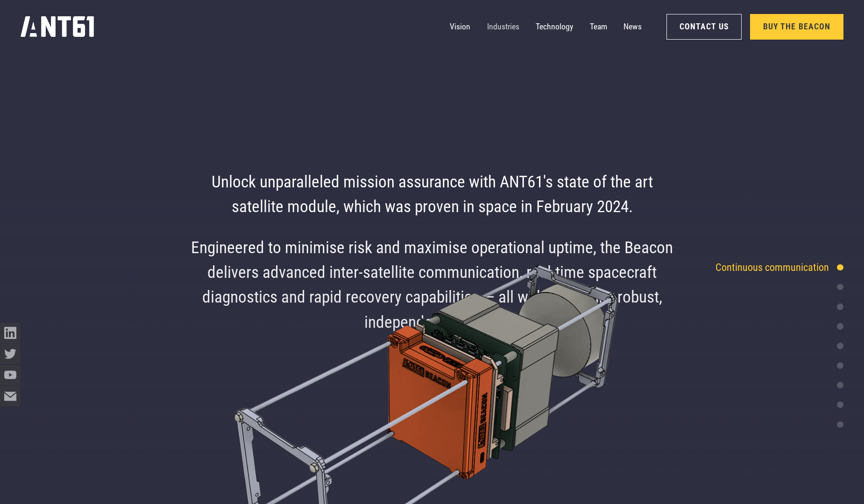 This screenshot has height=504, width=864. Describe the element at coordinates (772, 267) in the screenshot. I see `div: Continuous communication` at that location.